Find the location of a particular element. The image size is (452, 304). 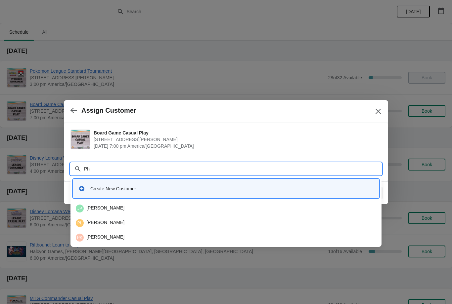

div: Create New Customer is located at coordinates (232, 189).